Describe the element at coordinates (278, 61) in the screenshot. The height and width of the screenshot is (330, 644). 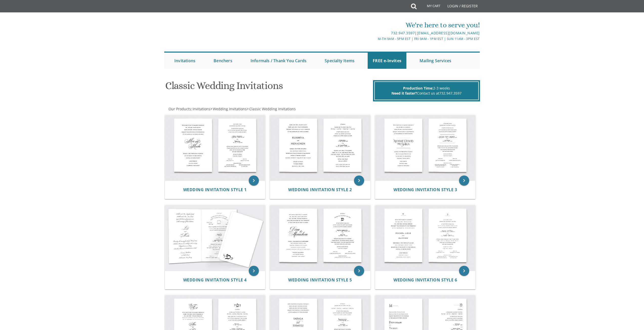
I see `a: Informals / Thank You Cards` at that location.